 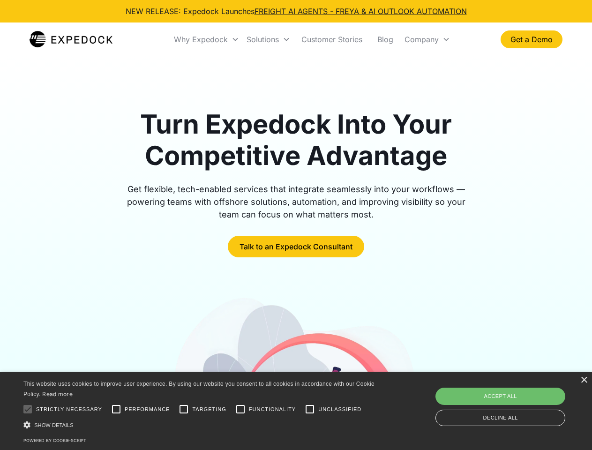 What do you see at coordinates (69, 409) in the screenshot?
I see `span: Strictly necessary` at bounding box center [69, 409].